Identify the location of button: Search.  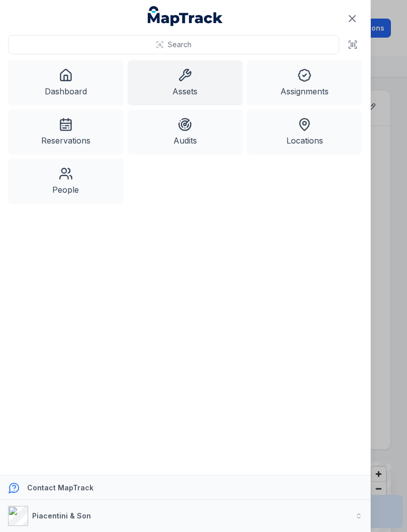
(173, 45).